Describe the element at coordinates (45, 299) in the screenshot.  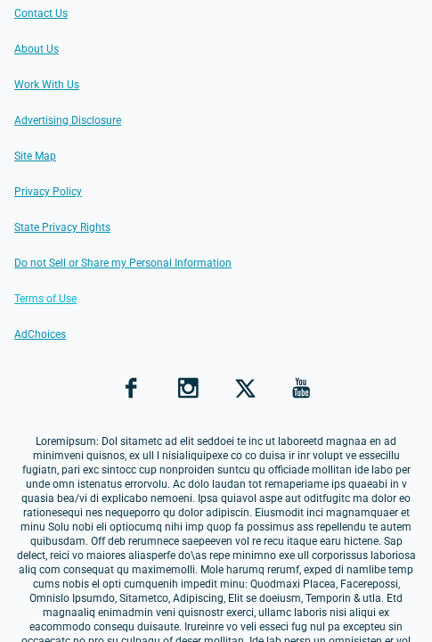
I see `a: Terms of Use` at that location.